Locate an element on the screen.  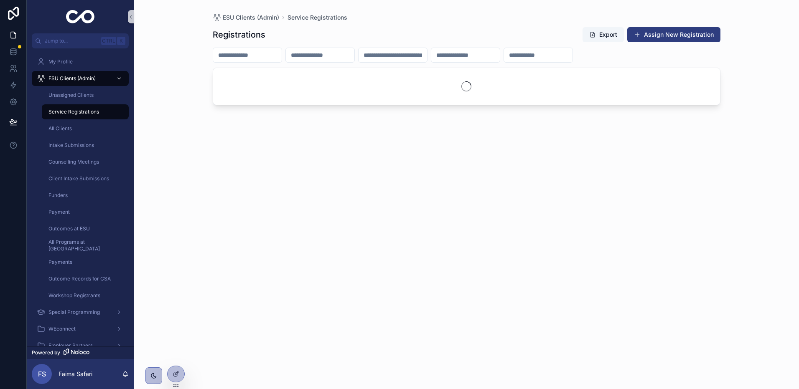
a: Unassigned Clients is located at coordinates (85, 95).